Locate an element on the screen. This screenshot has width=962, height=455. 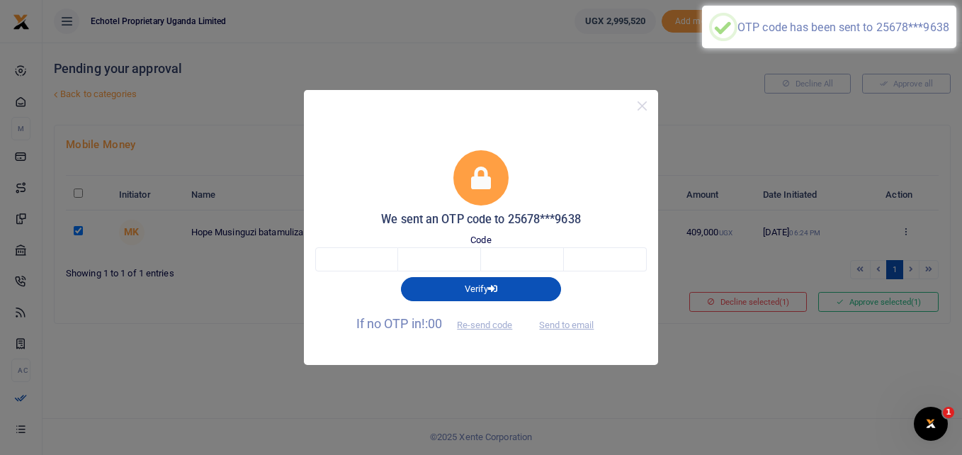
span: !:00 is located at coordinates (432, 323).